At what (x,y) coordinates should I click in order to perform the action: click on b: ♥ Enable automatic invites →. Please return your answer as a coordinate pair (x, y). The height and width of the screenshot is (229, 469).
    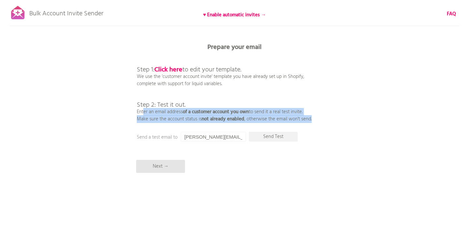
    Looking at the image, I should click on (235, 15).